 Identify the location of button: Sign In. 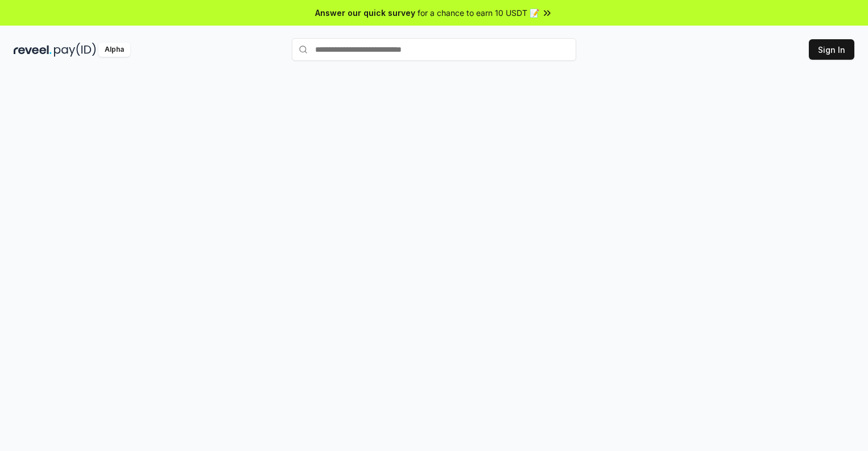
(832, 49).